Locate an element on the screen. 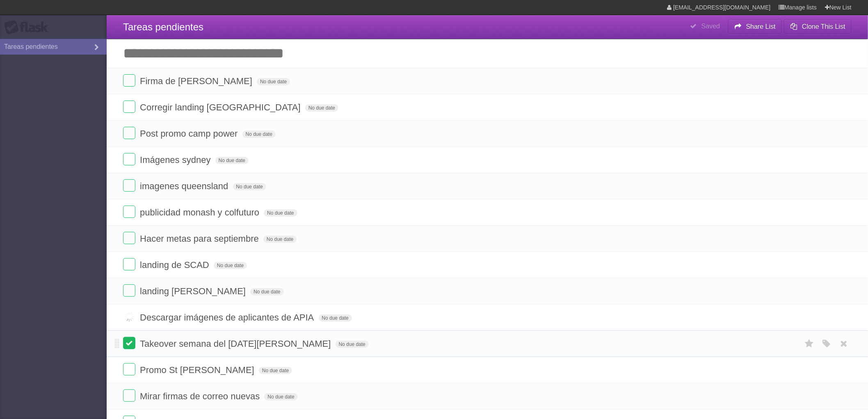  span: Post promo camp power is located at coordinates (190, 133).